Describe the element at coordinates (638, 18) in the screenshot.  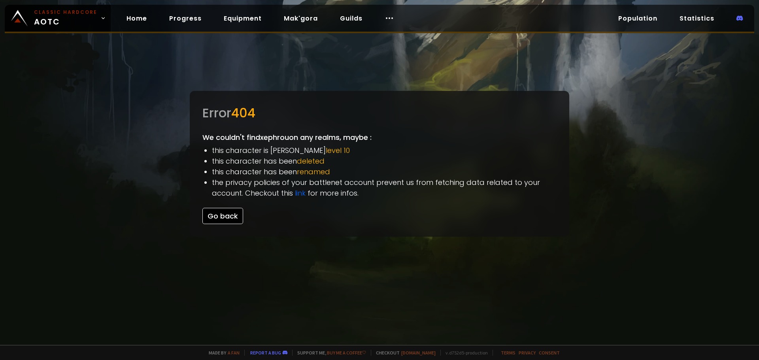
I see `a: Population` at that location.